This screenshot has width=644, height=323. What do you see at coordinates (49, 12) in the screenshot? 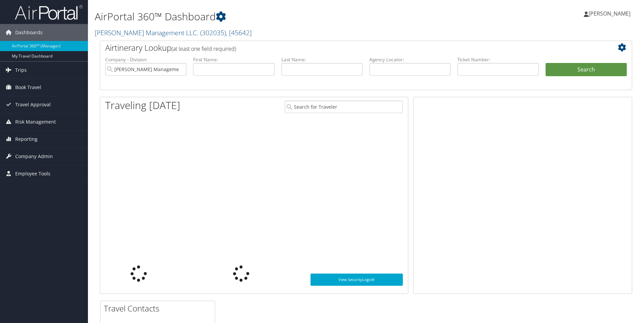
I see `img: airportal-logo.png` at bounding box center [49, 12].